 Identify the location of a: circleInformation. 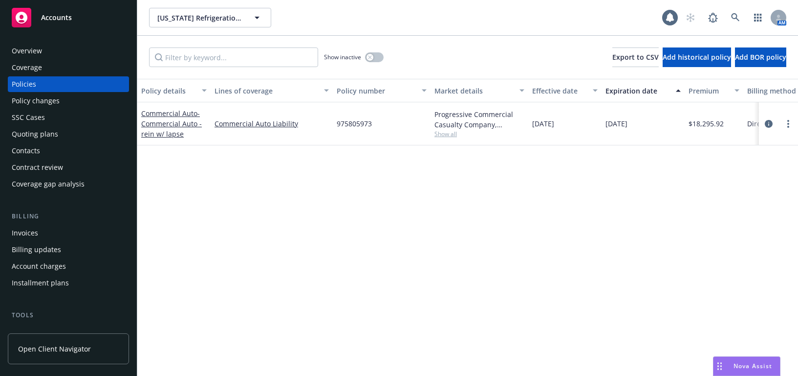
(769, 124).